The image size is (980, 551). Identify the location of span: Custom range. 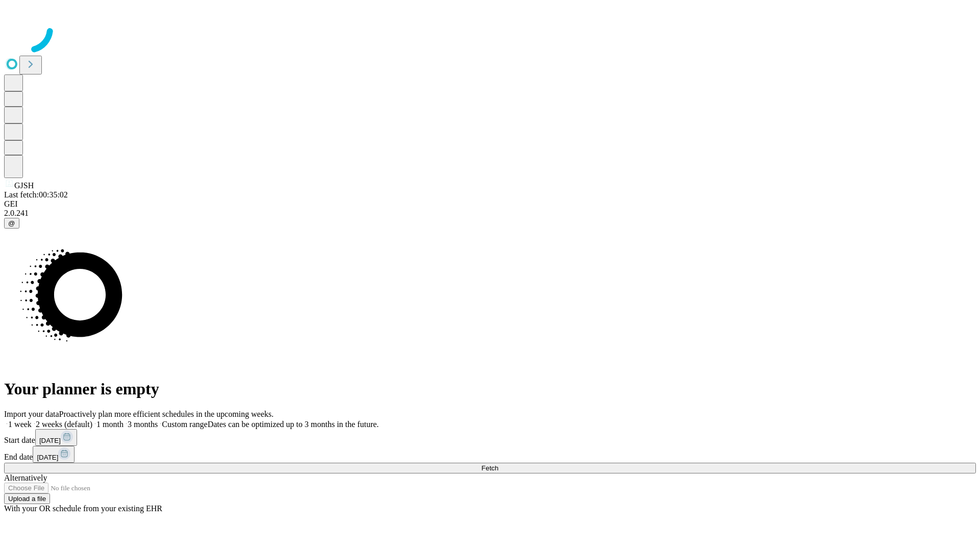
(184, 424).